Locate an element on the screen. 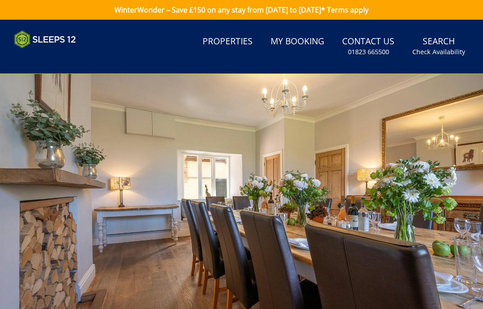 Image resolution: width=483 pixels, height=309 pixels. a: Contact Us01823 665500 is located at coordinates (368, 46).